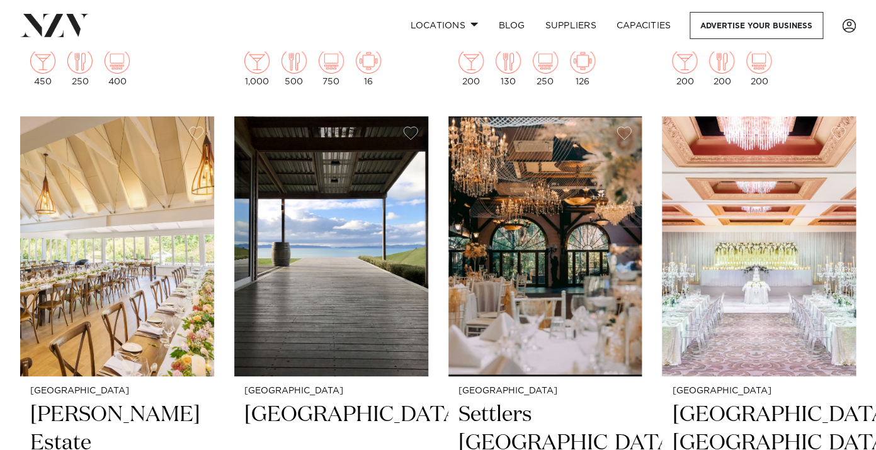 The width and height of the screenshot is (876, 450). I want to click on a: BLOG, so click(511, 25).